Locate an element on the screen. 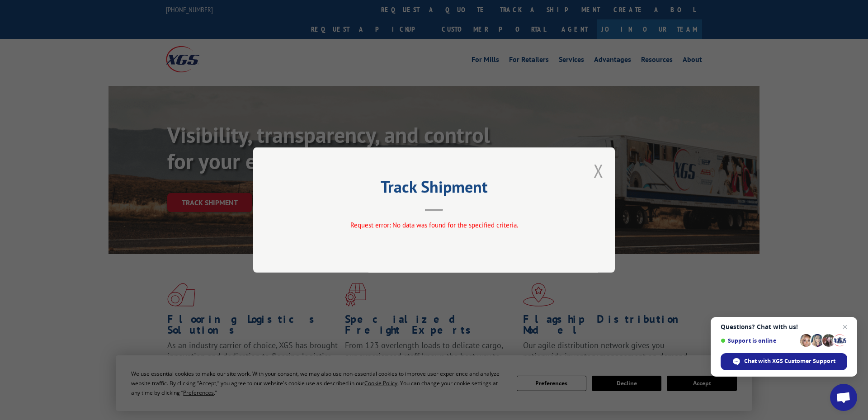 This screenshot has height=420, width=868. span: Support is online is located at coordinates (759, 340).